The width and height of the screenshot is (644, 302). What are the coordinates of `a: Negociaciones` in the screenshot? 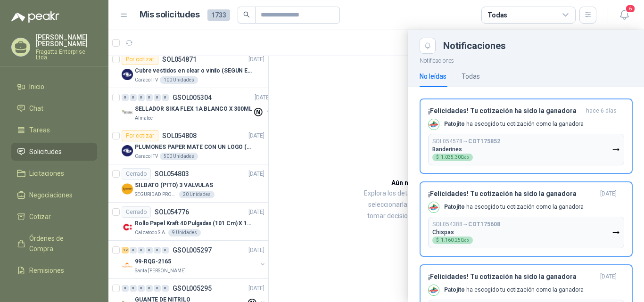 It's located at (54, 195).